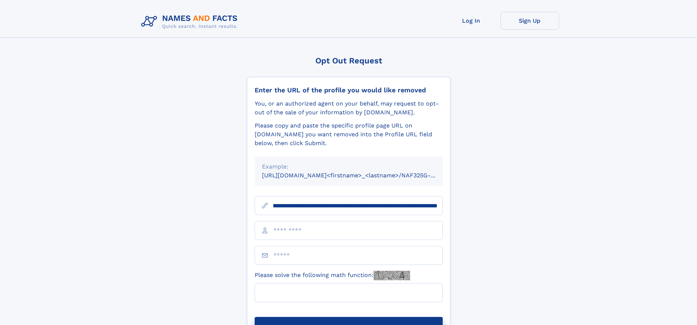 The height and width of the screenshot is (325, 697). What do you see at coordinates (332, 275) in the screenshot?
I see `label: Please solve the following math function:` at bounding box center [332, 275].